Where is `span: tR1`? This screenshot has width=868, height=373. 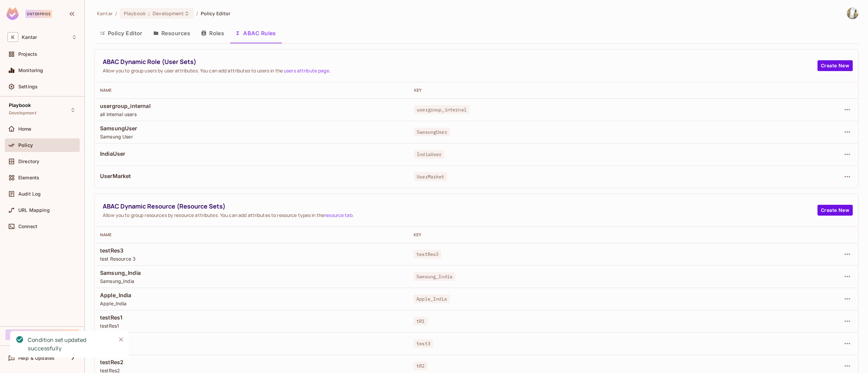
span: tR1 is located at coordinates (421, 321).